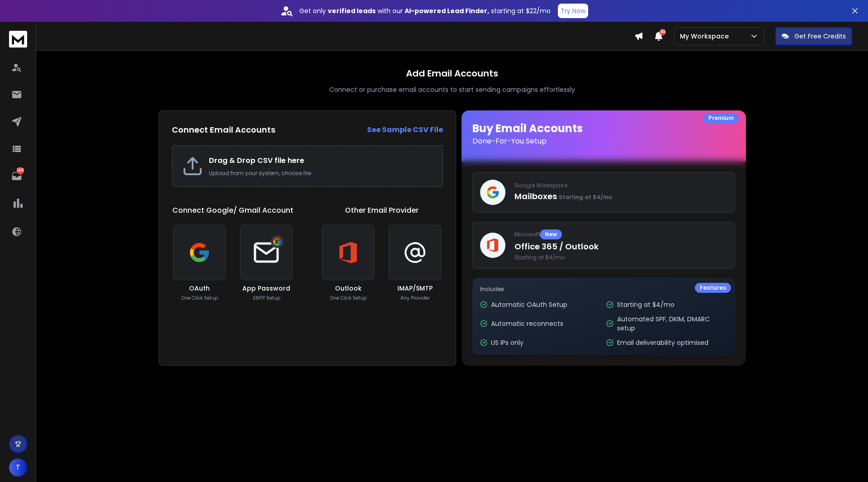 Image resolution: width=868 pixels, height=482 pixels. What do you see at coordinates (352, 11) in the screenshot?
I see `strong: verified leads` at bounding box center [352, 11].